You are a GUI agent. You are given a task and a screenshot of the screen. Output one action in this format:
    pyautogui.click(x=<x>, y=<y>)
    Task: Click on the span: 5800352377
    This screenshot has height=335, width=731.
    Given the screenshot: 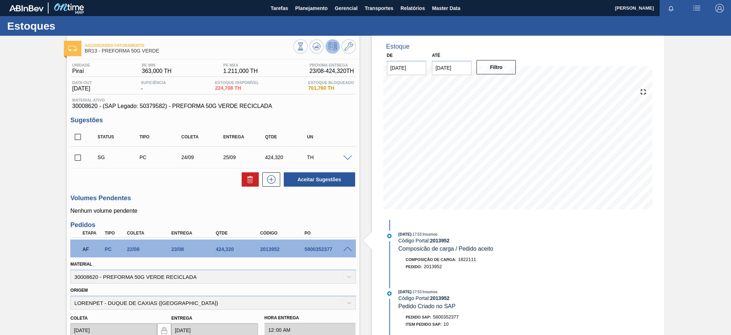 What is the action you would take?
    pyautogui.click(x=446, y=316)
    